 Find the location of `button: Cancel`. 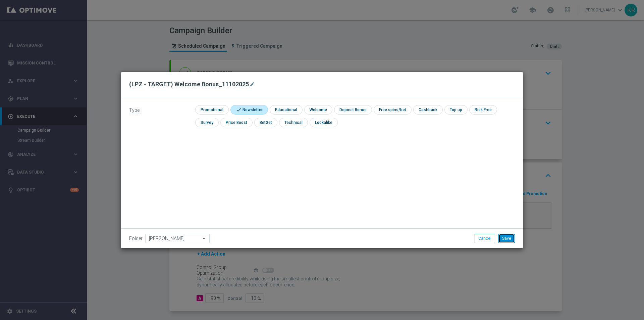

button: Cancel is located at coordinates (485, 238).